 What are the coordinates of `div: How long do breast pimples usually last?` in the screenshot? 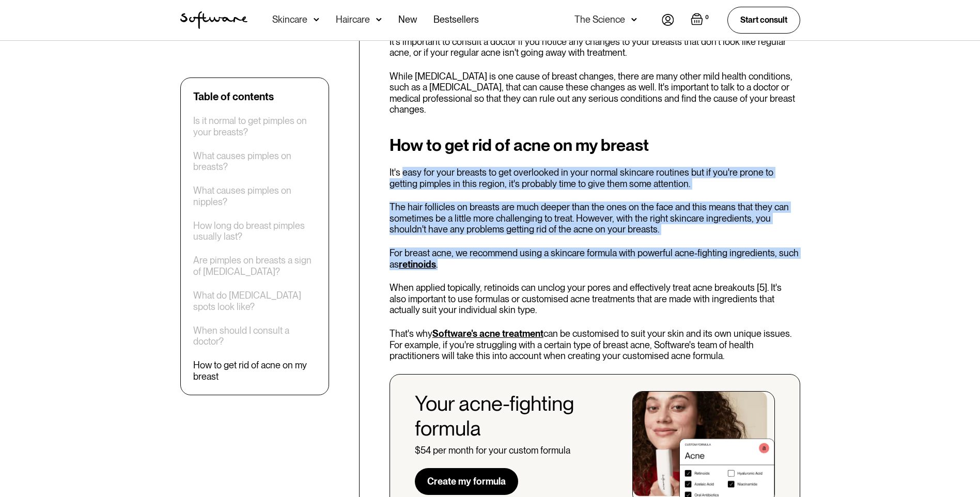 It's located at (255, 231).